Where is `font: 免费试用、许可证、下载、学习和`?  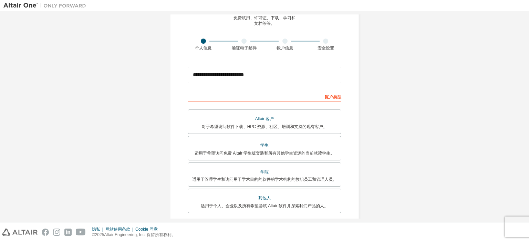
font: 免费试用、许可证、下载、学习和 is located at coordinates (265, 18).